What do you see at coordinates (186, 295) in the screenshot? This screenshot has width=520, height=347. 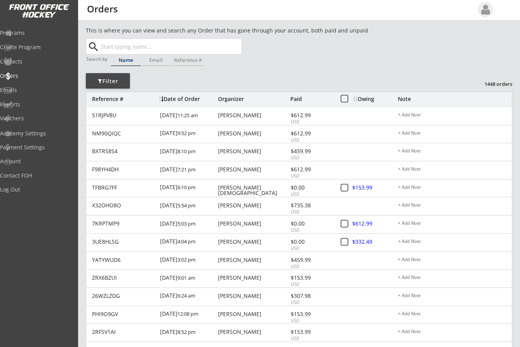 I see `font: 6:24 am` at bounding box center [186, 295].